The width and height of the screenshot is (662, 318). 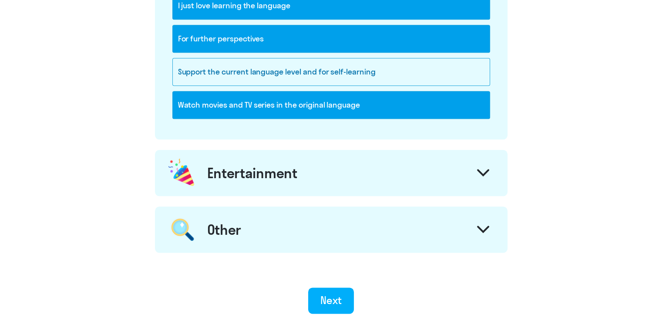 What do you see at coordinates (331, 39) in the screenshot?
I see `div: For further perspectives` at bounding box center [331, 39].